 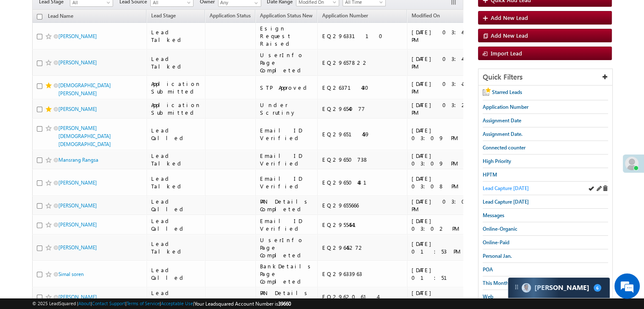 What do you see at coordinates (488, 269) in the screenshot?
I see `span: POA` at bounding box center [488, 269].